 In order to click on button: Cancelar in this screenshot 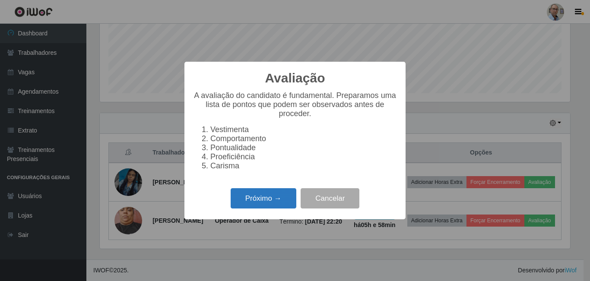, I will do `click(330, 198)`.